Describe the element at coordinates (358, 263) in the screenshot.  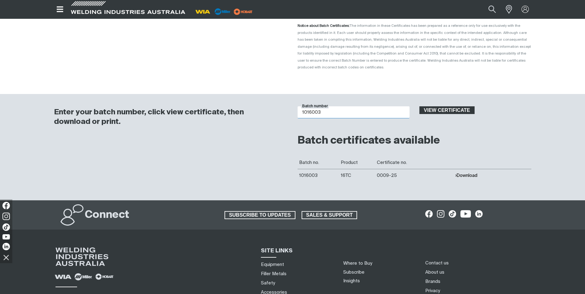
I see `a: Where to Buy` at that location.